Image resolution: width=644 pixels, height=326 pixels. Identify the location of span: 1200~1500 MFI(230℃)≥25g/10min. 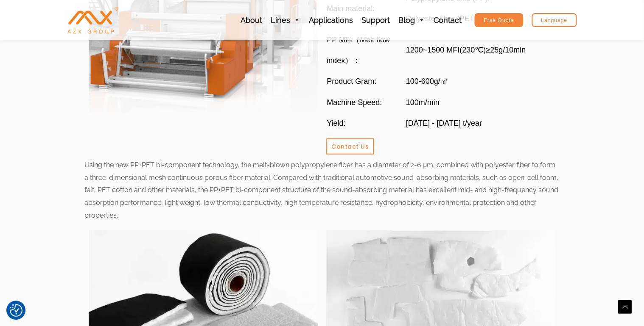
(465, 50).